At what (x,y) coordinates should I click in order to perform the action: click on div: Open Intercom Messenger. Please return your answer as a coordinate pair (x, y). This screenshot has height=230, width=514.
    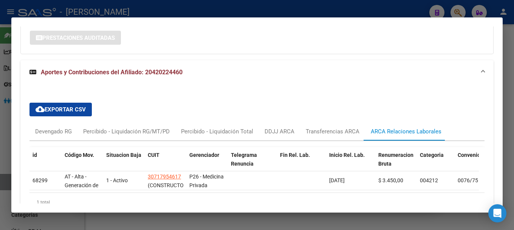
    Looking at the image, I should click on (498, 213).